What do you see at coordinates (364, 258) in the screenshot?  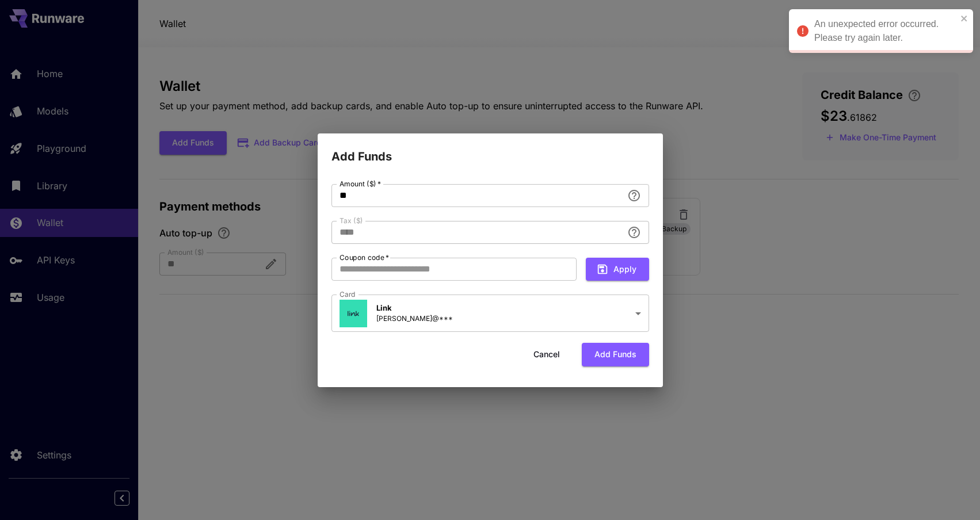 I see `label: Coupon code` at bounding box center [364, 258].